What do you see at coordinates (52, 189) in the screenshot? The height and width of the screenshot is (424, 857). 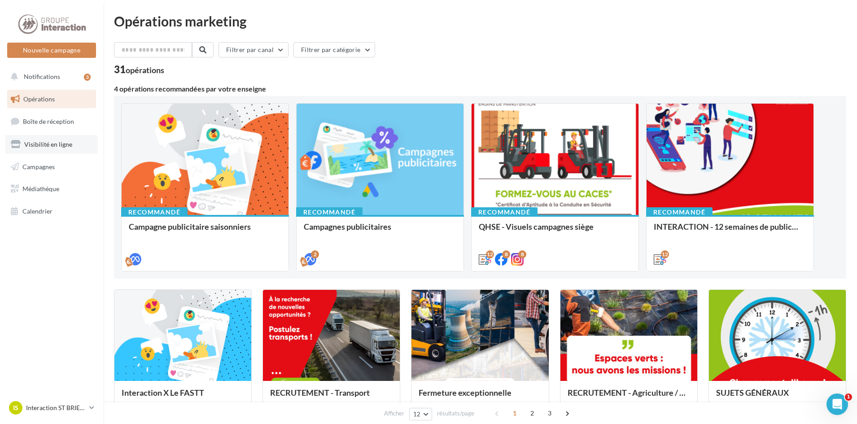 I see `a: Médiathèque` at bounding box center [52, 189].